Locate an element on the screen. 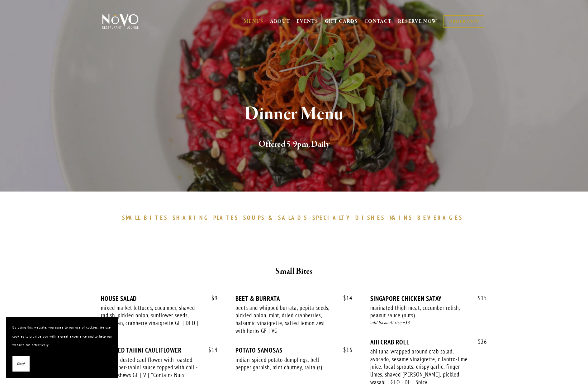 This screenshot has height=384, width=588. span: BEVERAGES is located at coordinates (440, 218).